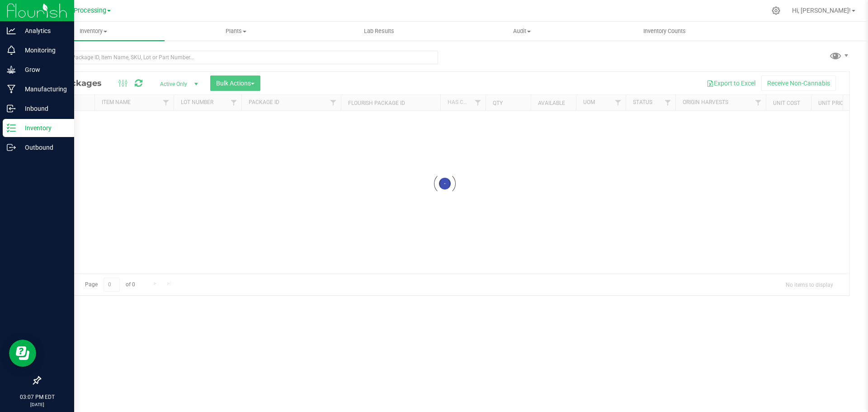 The image size is (868, 412). What do you see at coordinates (93, 31) in the screenshot?
I see `span: Inventory` at bounding box center [93, 31].